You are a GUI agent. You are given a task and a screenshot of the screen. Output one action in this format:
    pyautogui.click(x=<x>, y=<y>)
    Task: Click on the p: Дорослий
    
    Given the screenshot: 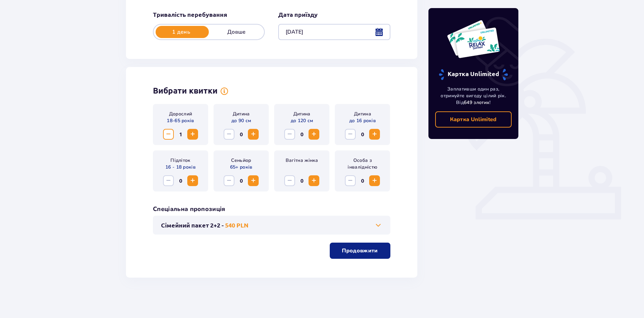 What is the action you would take?
    pyautogui.click(x=180, y=114)
    